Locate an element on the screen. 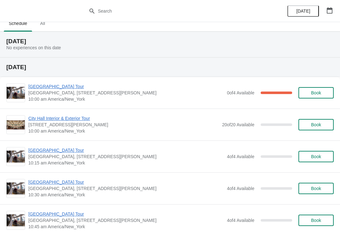 This screenshot has width=340, height=232. span: All is located at coordinates (43, 23).